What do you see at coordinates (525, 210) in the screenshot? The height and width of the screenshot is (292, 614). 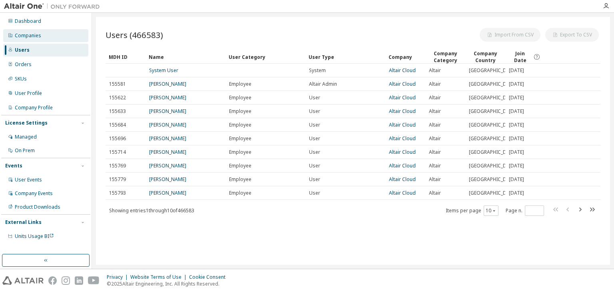 I see `span: Page n.` at bounding box center [525, 210].